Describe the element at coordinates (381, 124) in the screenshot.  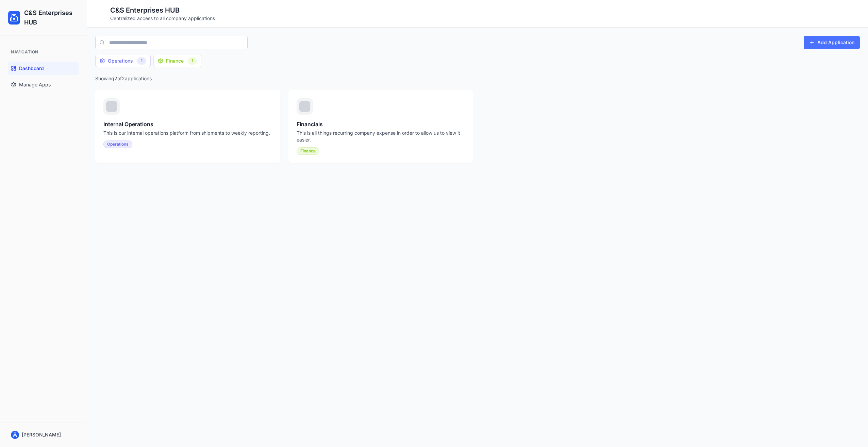
I see `h3: Financials` at that location.